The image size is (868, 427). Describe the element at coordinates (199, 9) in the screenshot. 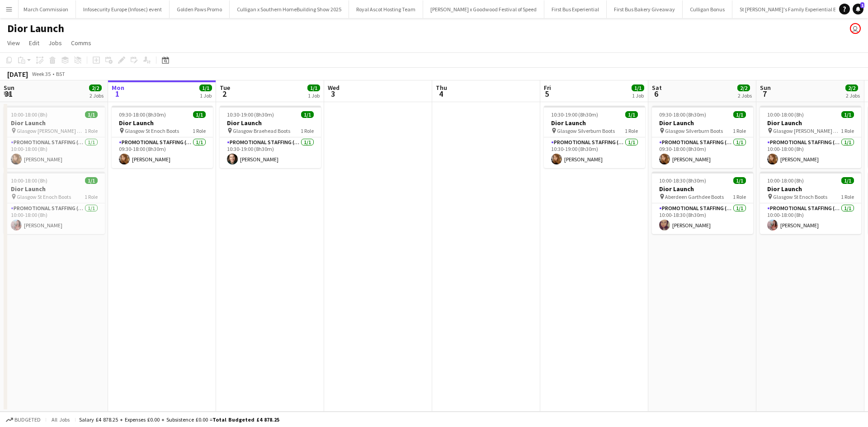

I see `button: Golden Paws Promo` at that location.